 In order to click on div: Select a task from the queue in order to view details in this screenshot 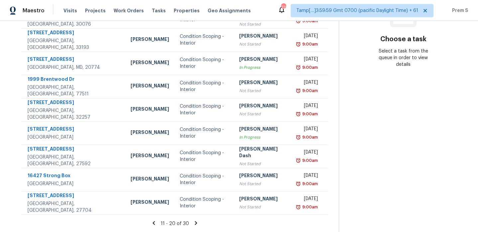, I will do `click(403, 58)`.